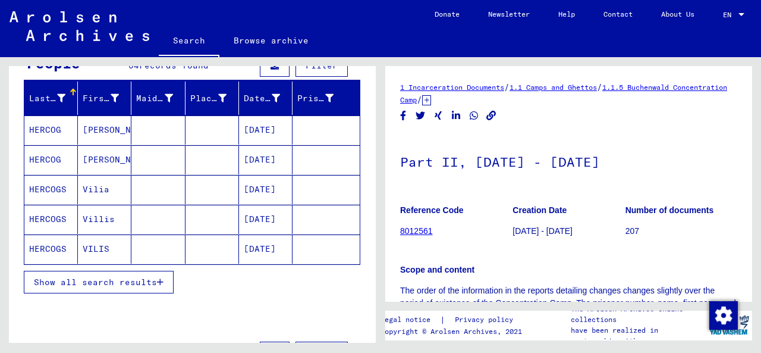 This screenshot has width=761, height=353. What do you see at coordinates (723, 315) in the screenshot?
I see `div: Change consent` at bounding box center [723, 315].